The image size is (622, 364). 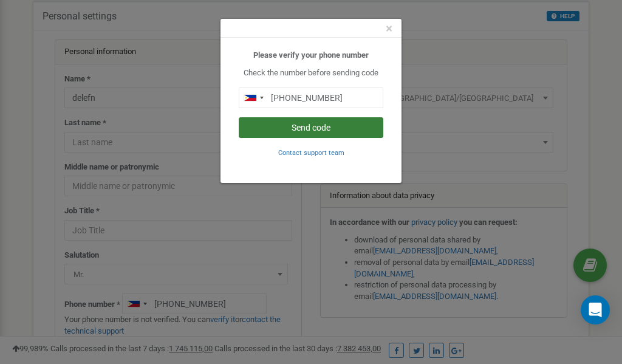 What do you see at coordinates (311, 128) in the screenshot?
I see `button: Send code` at bounding box center [311, 128].